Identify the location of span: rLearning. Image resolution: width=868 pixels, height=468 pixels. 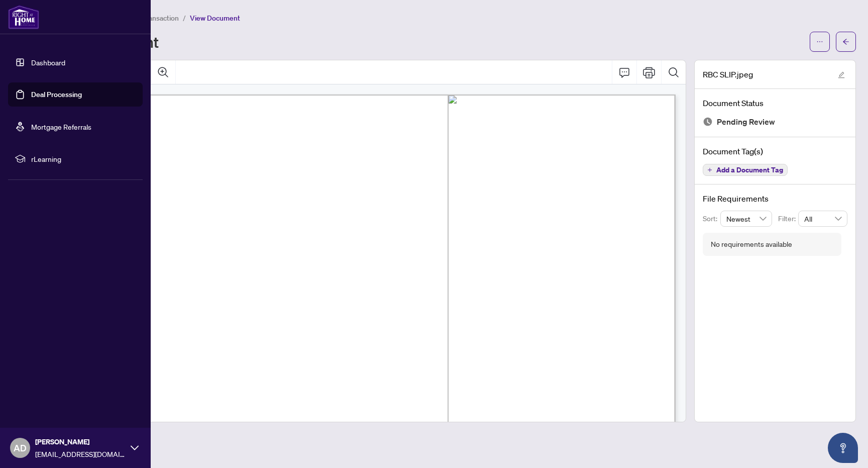
(84, 159).